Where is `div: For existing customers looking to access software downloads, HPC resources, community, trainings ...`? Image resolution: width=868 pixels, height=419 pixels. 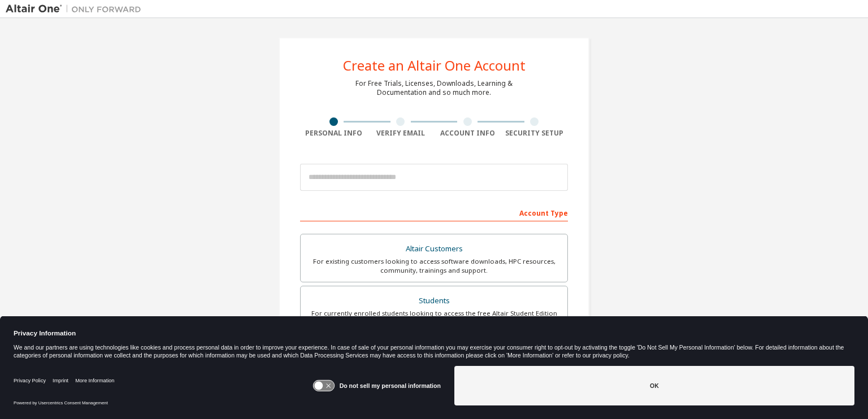 div: For existing customers looking to access software downloads, HPC resources, community, trainings ... is located at coordinates (434, 266).